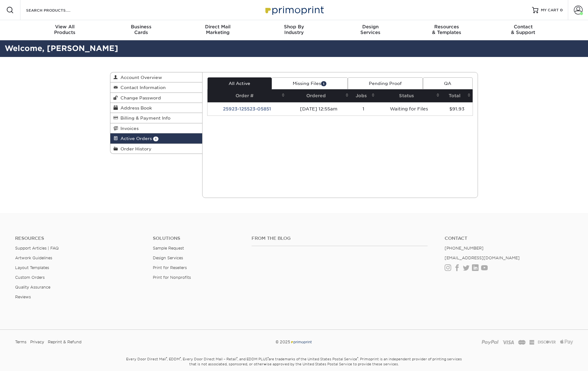  Describe the element at coordinates (370, 30) in the screenshot. I see `a: DesignServices` at that location.